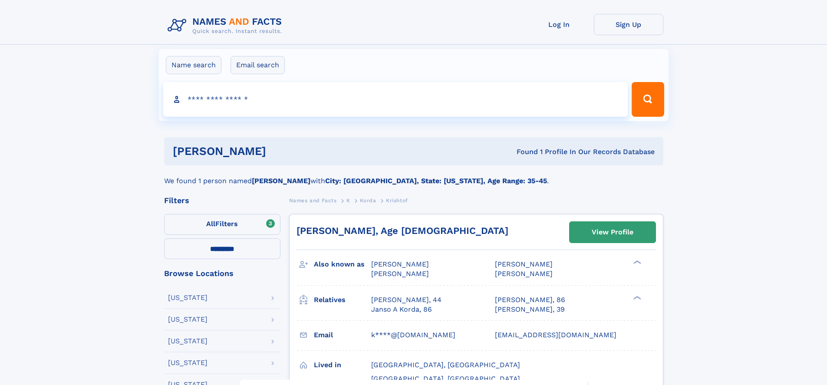  Describe the element at coordinates (648, 99) in the screenshot. I see `button: Search Button` at that location.